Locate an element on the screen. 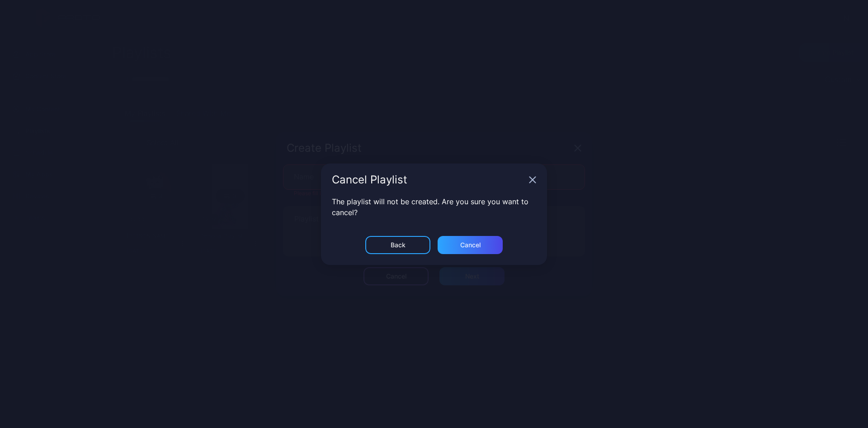  div: Back is located at coordinates (398, 245).